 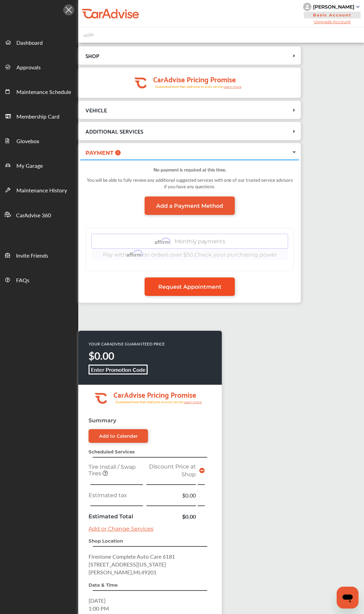 I want to click on div: Add to Calendar, so click(x=118, y=436).